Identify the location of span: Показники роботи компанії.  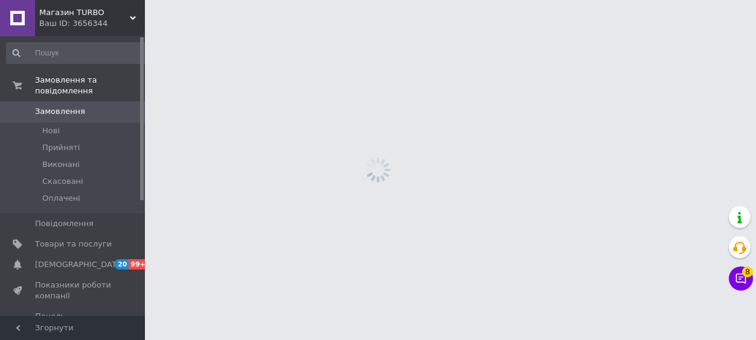
(73, 291).